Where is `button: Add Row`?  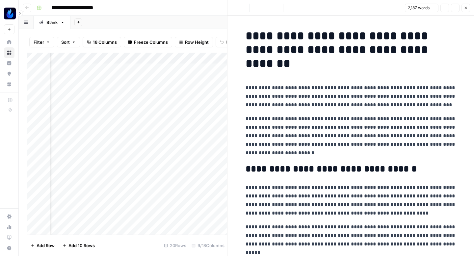 button: Add Row is located at coordinates (42, 246).